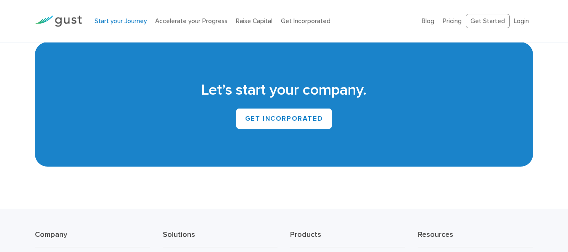 This screenshot has height=252, width=568. Describe the element at coordinates (284, 119) in the screenshot. I see `a: GET INCORPORATED` at that location.